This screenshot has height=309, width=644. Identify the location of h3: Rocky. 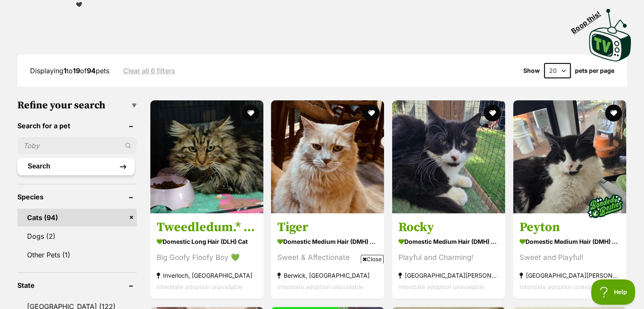
(448, 228).